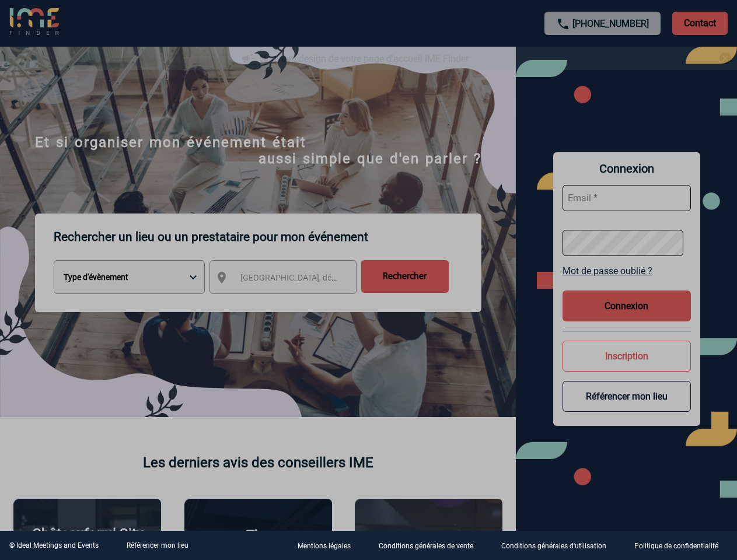  I want to click on a: Mentions légales, so click(329, 546).